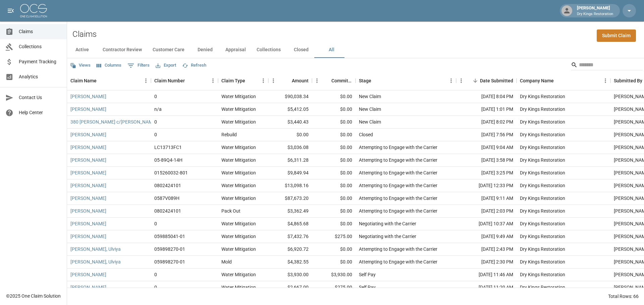 This screenshot has height=305, width=644. Describe the element at coordinates (301, 50) in the screenshot. I see `button: Closed` at that location.